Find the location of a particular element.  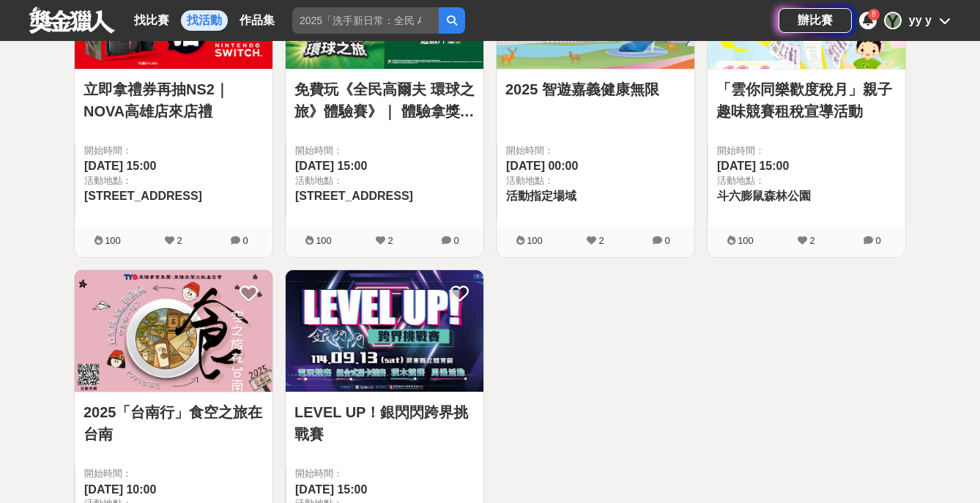

a: 找活動 is located at coordinates (204, 20).